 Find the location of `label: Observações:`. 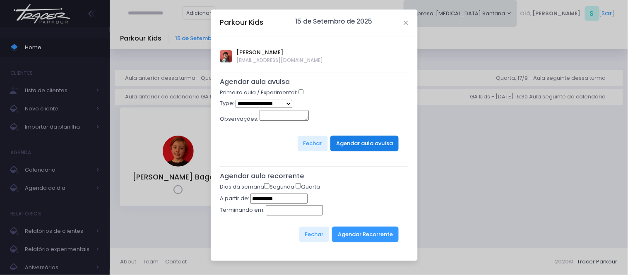

label: Observações: is located at coordinates (239, 119).